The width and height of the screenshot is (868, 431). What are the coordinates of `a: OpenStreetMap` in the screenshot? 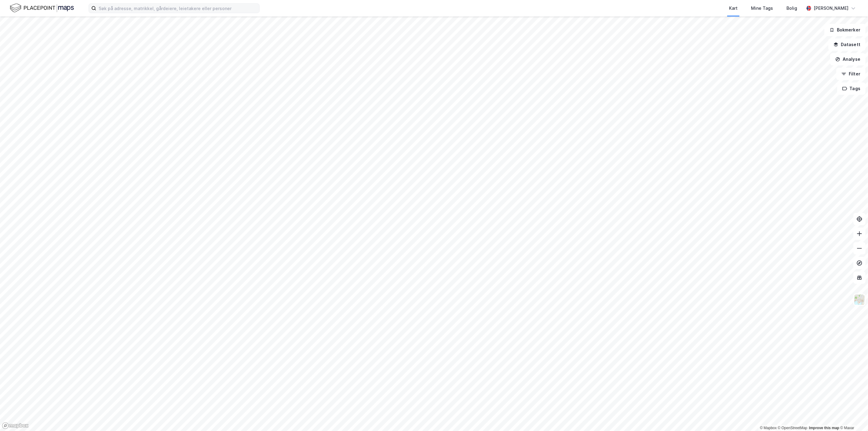 It's located at (793, 428).